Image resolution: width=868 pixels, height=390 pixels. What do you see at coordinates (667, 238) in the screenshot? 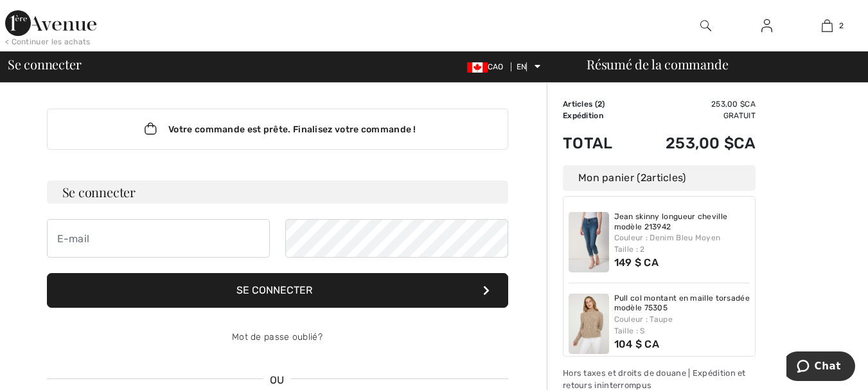
I see `font: Couleur : Denim Bleu Moyen` at bounding box center [667, 238].